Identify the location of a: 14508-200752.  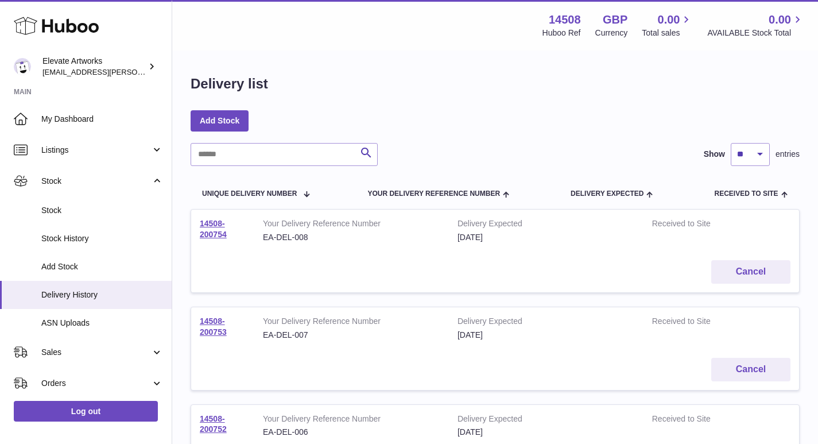
(213, 424).